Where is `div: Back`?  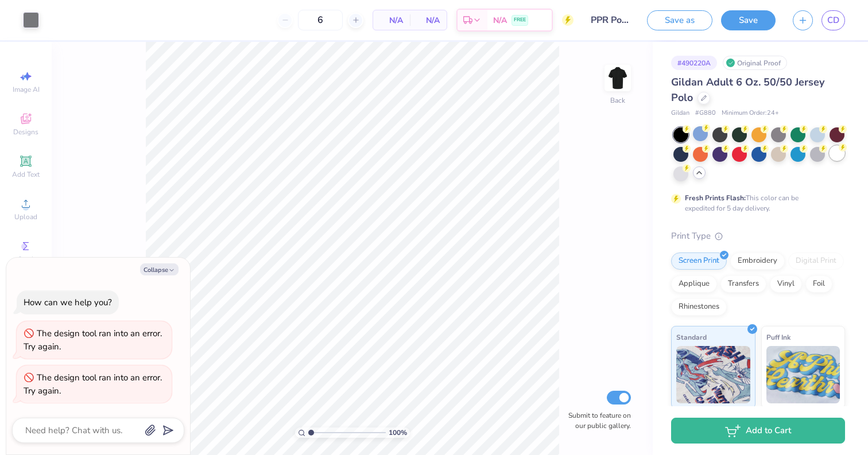 div: Back is located at coordinates (618, 100).